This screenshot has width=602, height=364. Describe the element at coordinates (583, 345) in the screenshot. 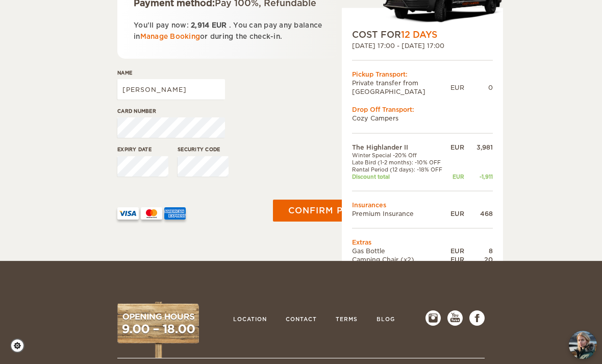

I see `button: chat-button` at that location.